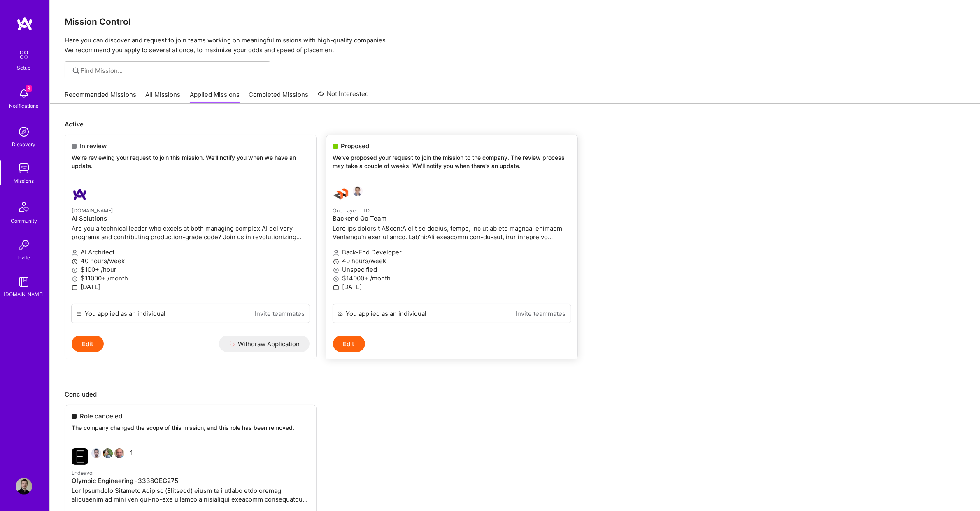 Image resolution: width=980 pixels, height=511 pixels. What do you see at coordinates (101, 97) in the screenshot?
I see `a: Recommended Missions` at bounding box center [101, 97].